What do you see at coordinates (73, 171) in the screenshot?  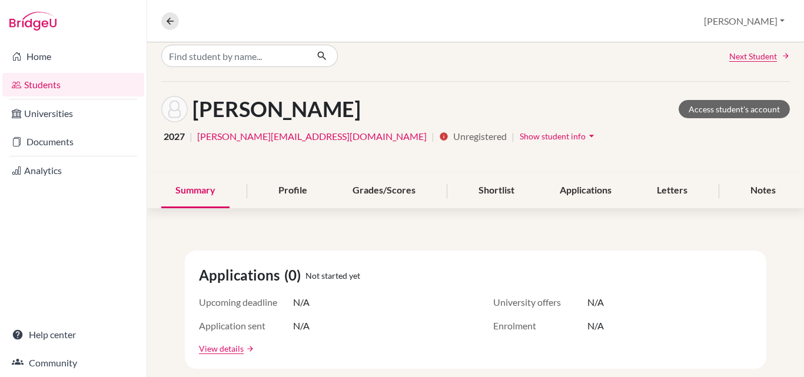 I see `a: Analytics` at bounding box center [73, 171].